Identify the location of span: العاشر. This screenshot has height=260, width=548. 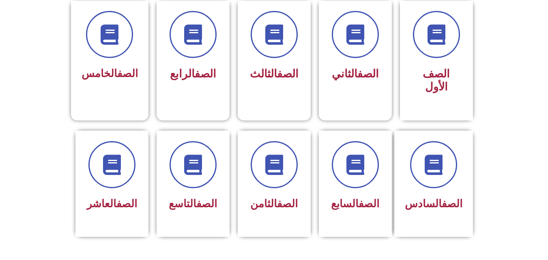
(112, 204).